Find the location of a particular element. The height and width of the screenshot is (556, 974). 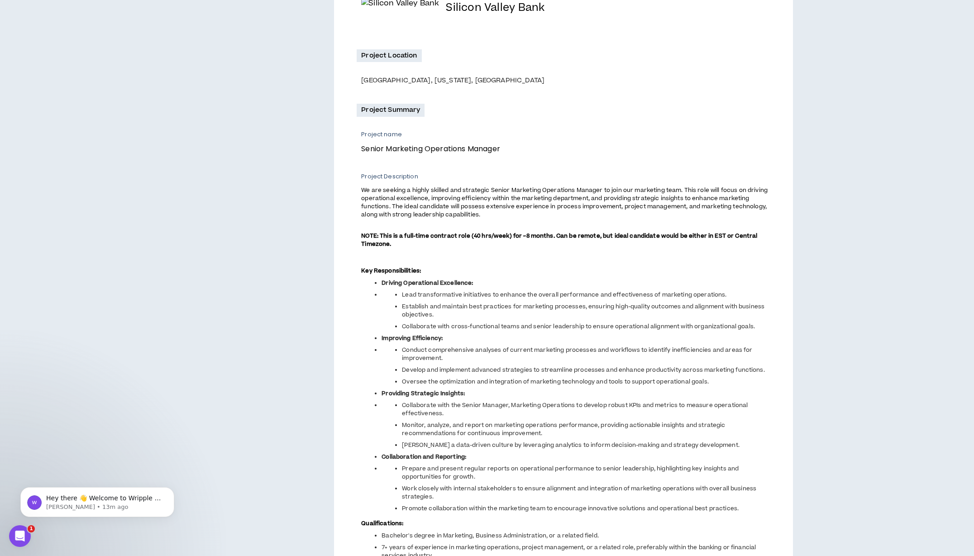

span: 1 is located at coordinates (31, 529).